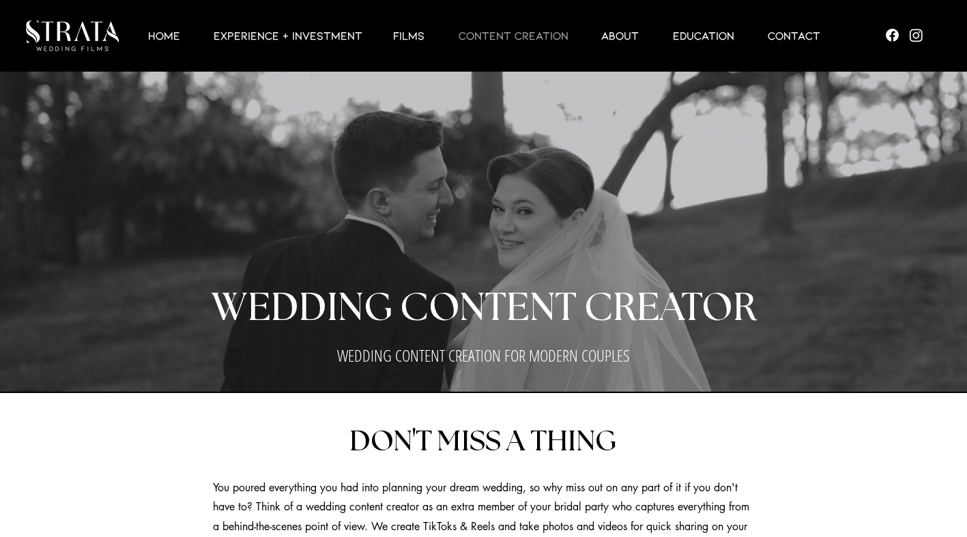  I want to click on p: Contact, so click(793, 35).